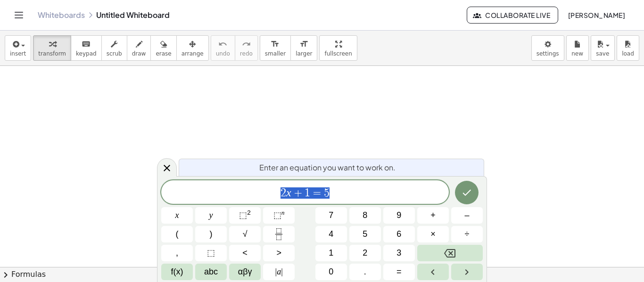 This screenshot has width=644, height=282. I want to click on i: format_size, so click(303, 44).